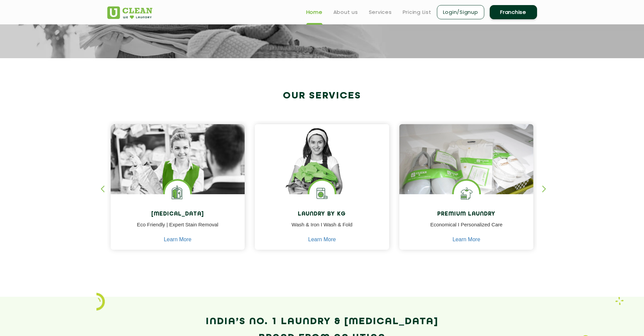 This screenshot has width=644, height=336. What do you see at coordinates (177, 193) in the screenshot?
I see `img: Laundry Services near me` at bounding box center [177, 193].